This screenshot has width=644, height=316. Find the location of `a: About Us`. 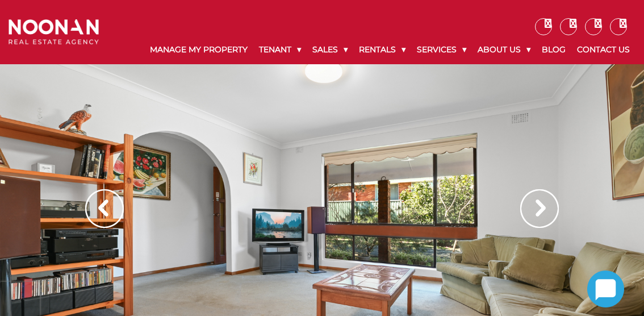

a: About Us is located at coordinates (504, 50).